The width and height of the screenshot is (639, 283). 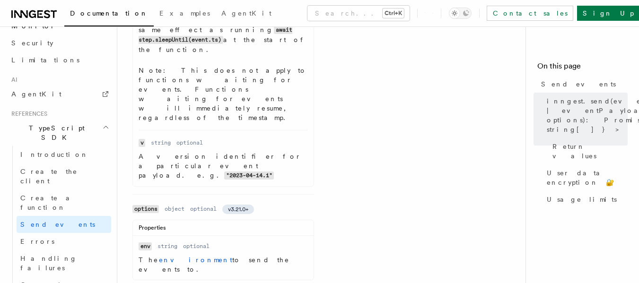 What do you see at coordinates (55, 133) in the screenshot?
I see `span: TypeScript SDK` at bounding box center [55, 133].